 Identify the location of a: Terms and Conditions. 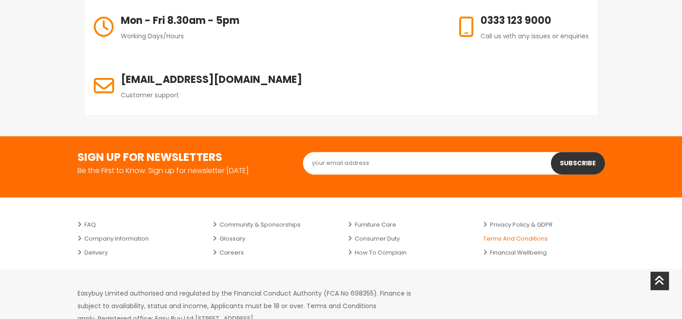
(544, 239).